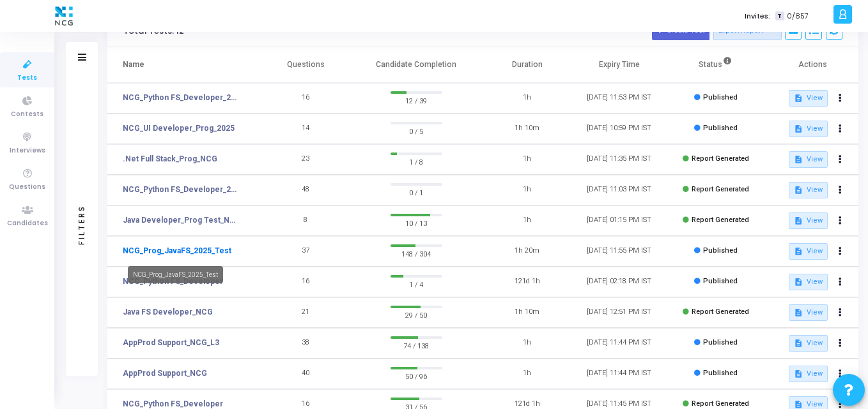  Describe the element at coordinates (165, 373) in the screenshot. I see `a: AppProd Support_NCG` at that location.